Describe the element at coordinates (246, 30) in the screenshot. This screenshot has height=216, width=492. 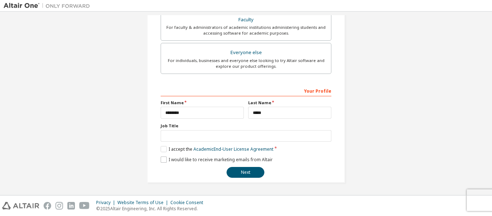
I see `div: For faculty & administrators of academic institutions administering students and accessing softwa...` at that location.